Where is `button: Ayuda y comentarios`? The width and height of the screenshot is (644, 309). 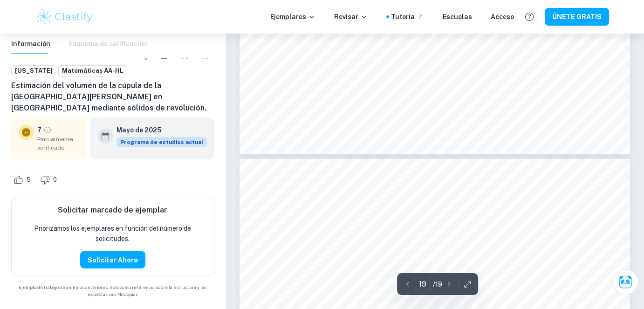
button: Ayuda y comentarios is located at coordinates (529, 17).